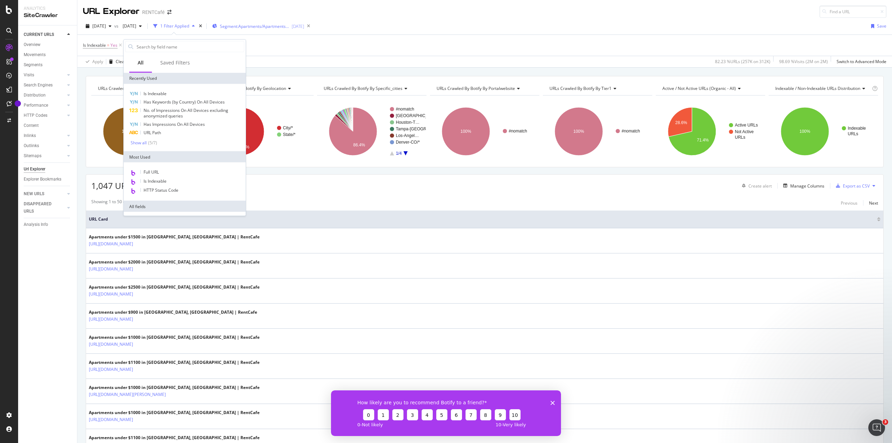 The height and width of the screenshot is (443, 892). Describe the element at coordinates (175, 63) in the screenshot. I see `div: Saved Filters` at that location.